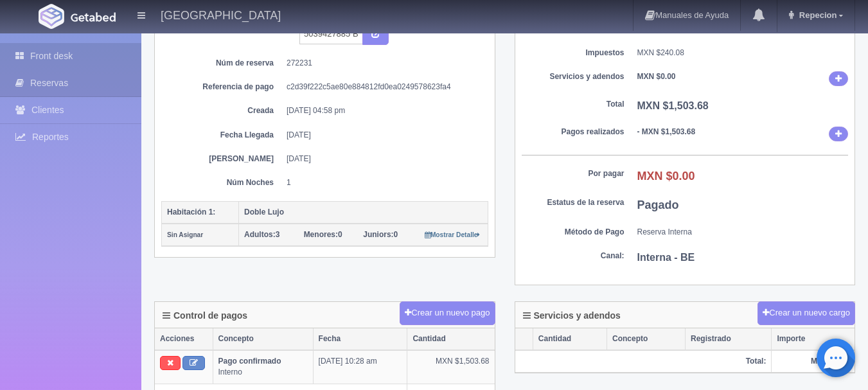  What do you see at coordinates (222, 135) in the screenshot?
I see `dt: Fecha Llegada` at bounding box center [222, 135].